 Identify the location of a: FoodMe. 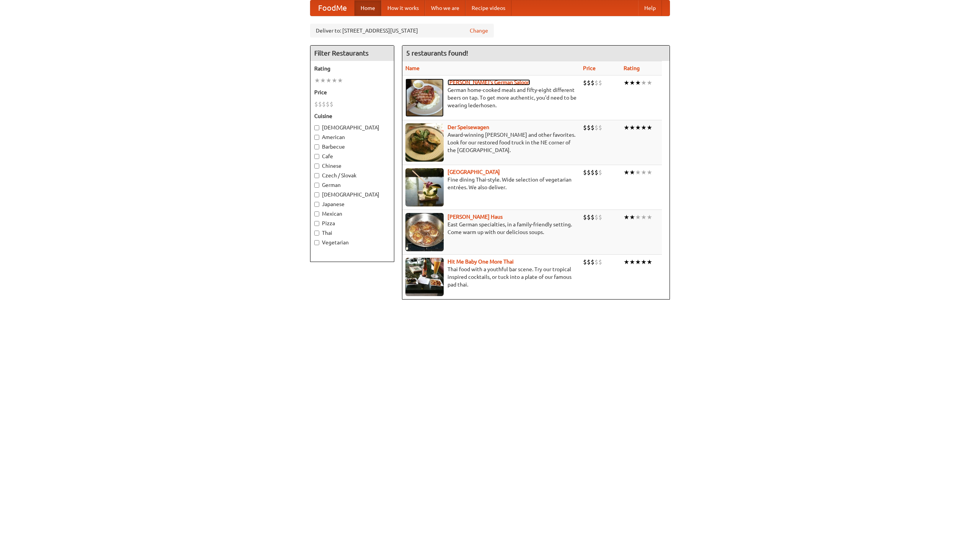
(332, 8).